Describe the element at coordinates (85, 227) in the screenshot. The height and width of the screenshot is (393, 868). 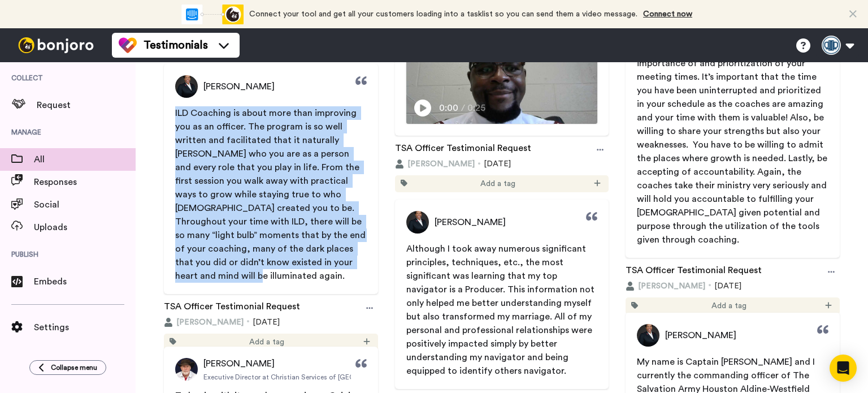
I see `span: Uploads` at that location.